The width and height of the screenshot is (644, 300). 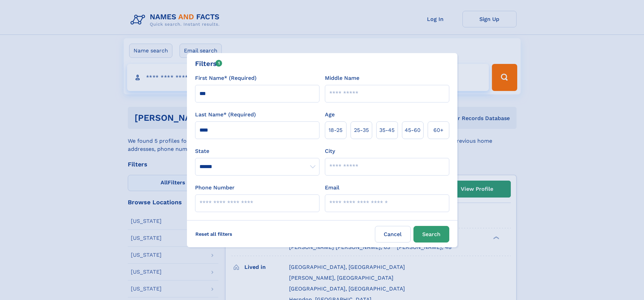 I want to click on span: 18‑25, so click(x=335, y=130).